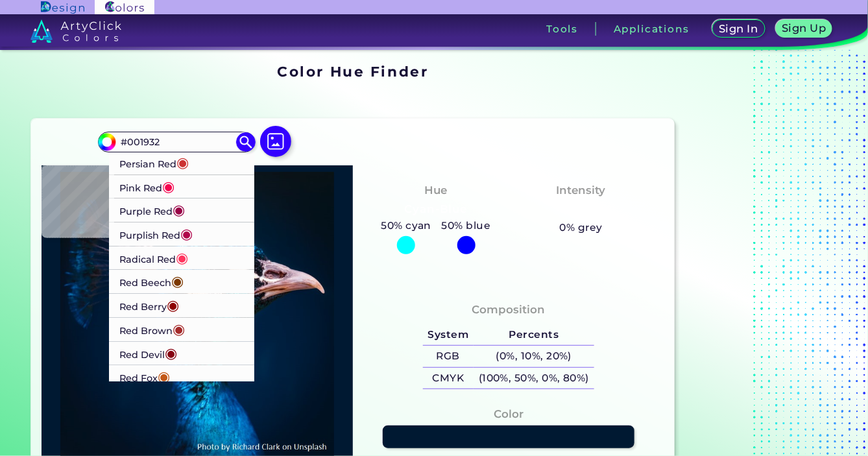 Image resolution: width=868 pixels, height=456 pixels. What do you see at coordinates (147, 186) in the screenshot?
I see `p: Pink Red` at bounding box center [147, 186].